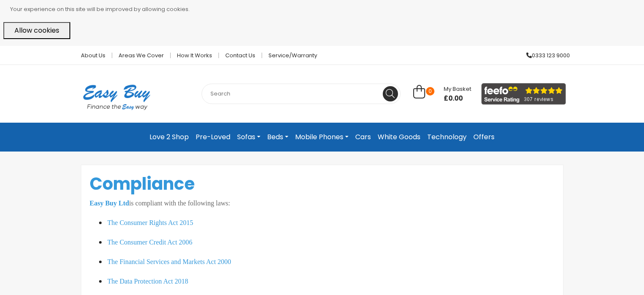 This screenshot has width=644, height=295. What do you see at coordinates (117, 97) in the screenshot?
I see `img: Easy Buy` at bounding box center [117, 97].